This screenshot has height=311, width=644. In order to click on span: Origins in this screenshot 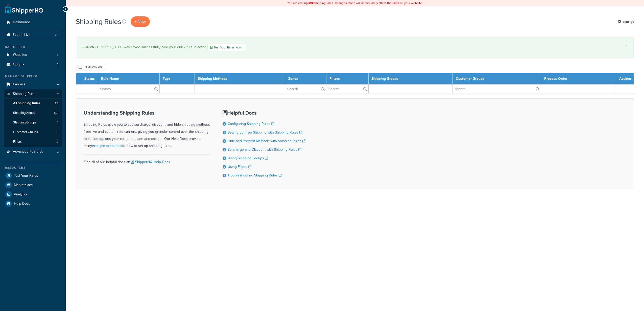, I will do `click(18, 64)`.